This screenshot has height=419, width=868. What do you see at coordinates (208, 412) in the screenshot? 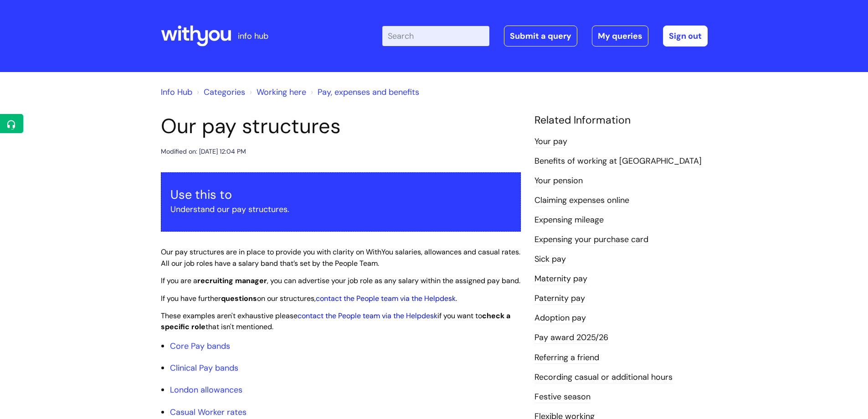
I see `a: Casual Worker rates` at bounding box center [208, 412].